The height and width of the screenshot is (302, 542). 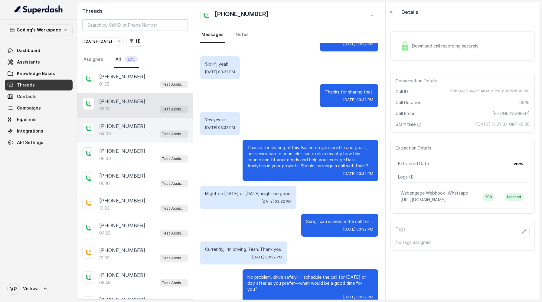 I want to click on a: API Settings, so click(x=39, y=142).